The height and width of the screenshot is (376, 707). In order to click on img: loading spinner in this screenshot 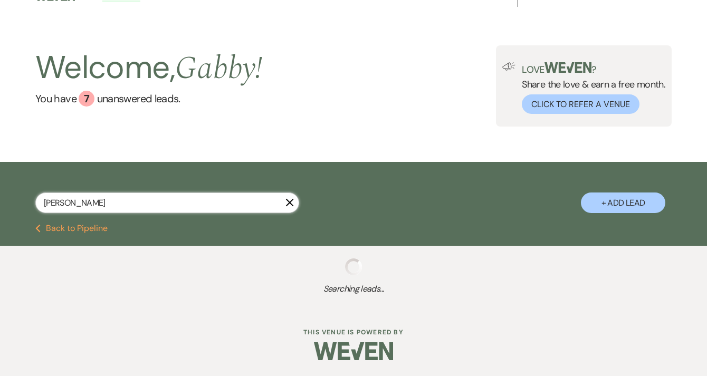, I will do `click(354, 267)`.